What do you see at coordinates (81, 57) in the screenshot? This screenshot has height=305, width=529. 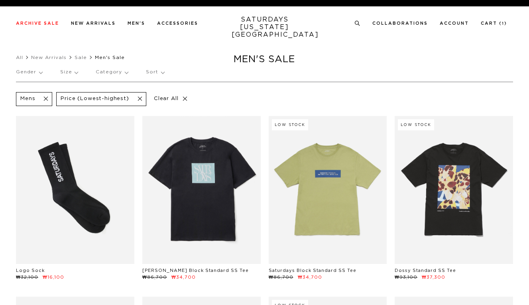 I see `a: Sale` at bounding box center [81, 57].